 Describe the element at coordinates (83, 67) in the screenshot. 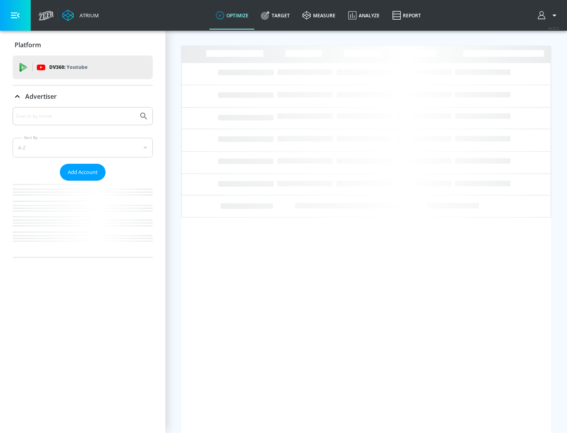

I see `div: DV360: Youtube` at that location.